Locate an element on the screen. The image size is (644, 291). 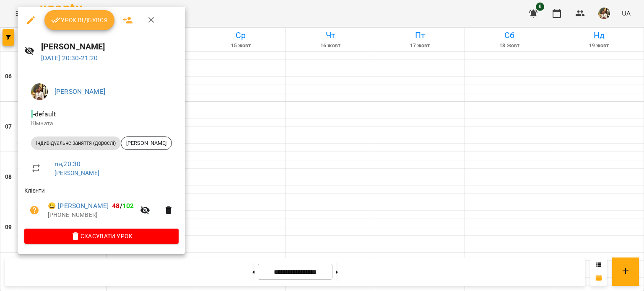
img: aea806cbca9c040a8c2344d296ea6535.jpg is located at coordinates (40, 92).